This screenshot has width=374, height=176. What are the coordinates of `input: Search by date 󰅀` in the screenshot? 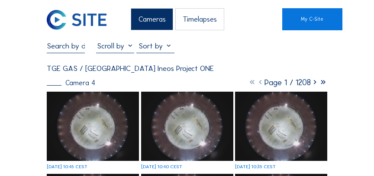 It's located at (66, 46).